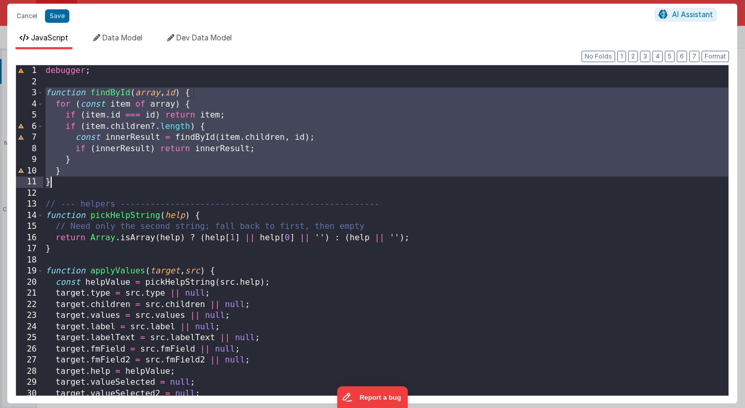  I want to click on div: 10, so click(29, 171).